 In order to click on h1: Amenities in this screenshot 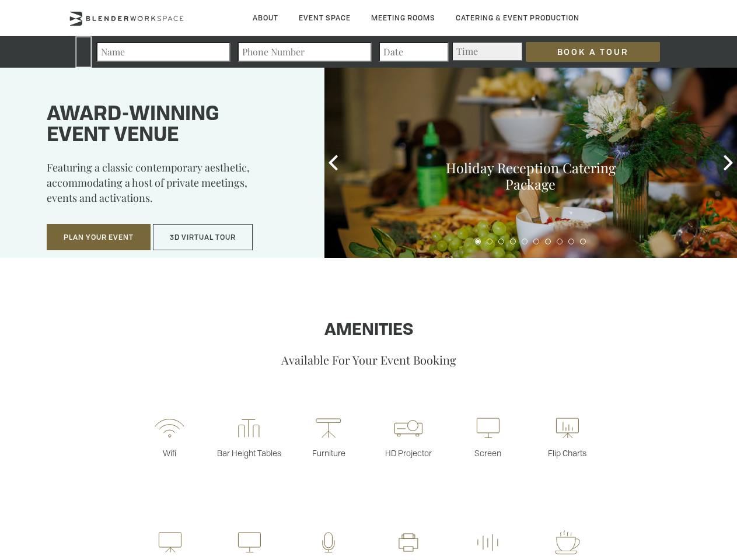, I will do `click(368, 331)`.